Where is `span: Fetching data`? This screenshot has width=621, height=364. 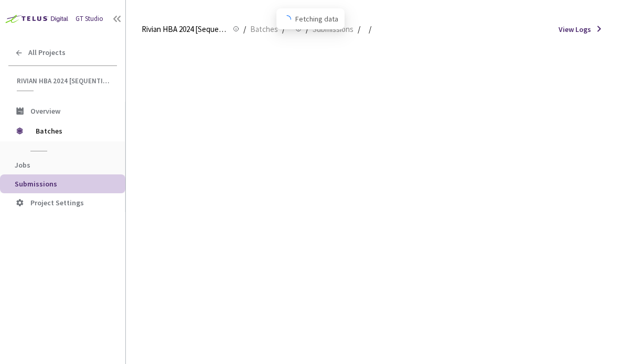 span: Fetching data is located at coordinates (317, 19).